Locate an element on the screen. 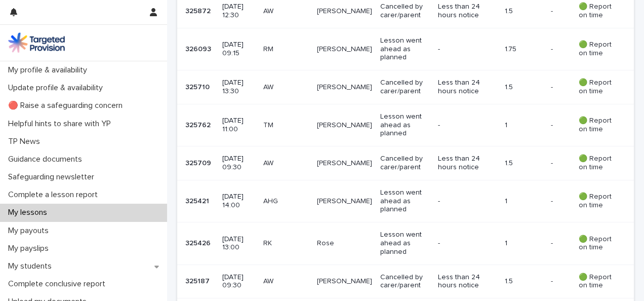 This screenshot has width=644, height=301. p: 325710 is located at coordinates (198, 86).